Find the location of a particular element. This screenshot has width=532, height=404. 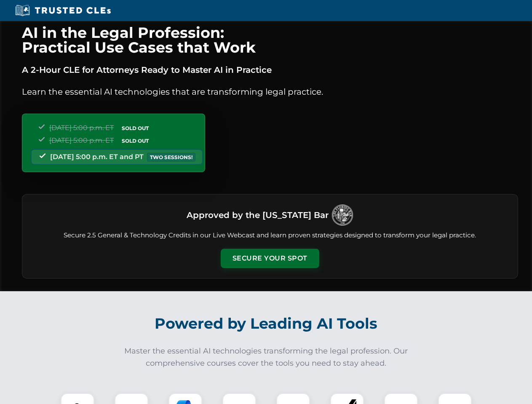

h1: AI in the Legal Profession: Practical Use Cases that Work is located at coordinates (270, 40).